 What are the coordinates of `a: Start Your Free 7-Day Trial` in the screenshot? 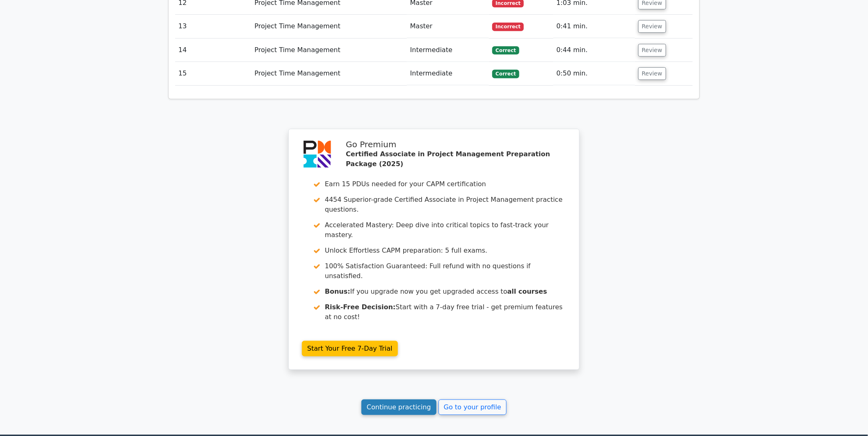 It's located at (350, 349).